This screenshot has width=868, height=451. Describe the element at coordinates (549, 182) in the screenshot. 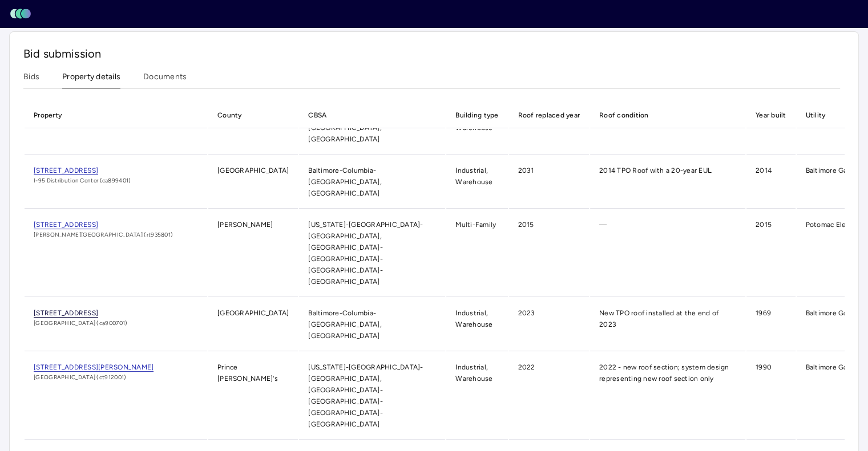

I see `td: 2031` at that location.